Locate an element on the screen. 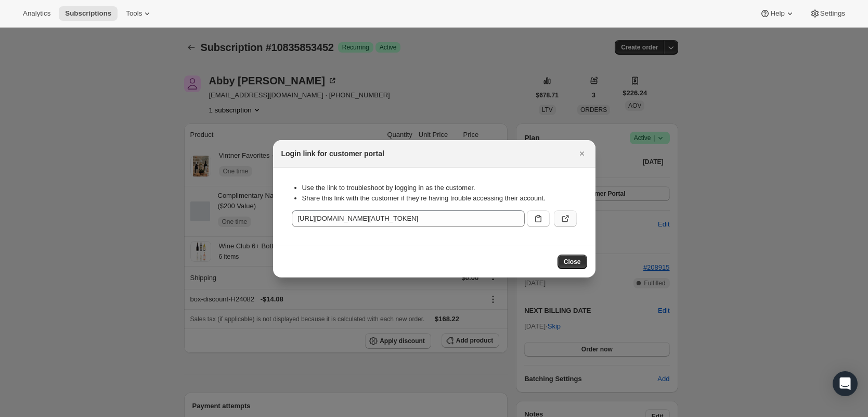 This screenshot has width=868, height=417. span: Help is located at coordinates (777, 13).